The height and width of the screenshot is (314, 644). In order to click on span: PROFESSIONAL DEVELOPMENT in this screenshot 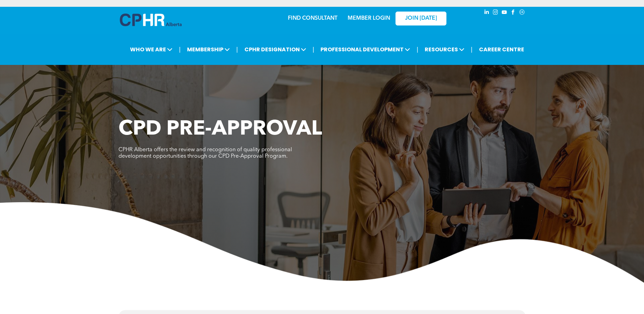, I will do `click(365, 49)`.